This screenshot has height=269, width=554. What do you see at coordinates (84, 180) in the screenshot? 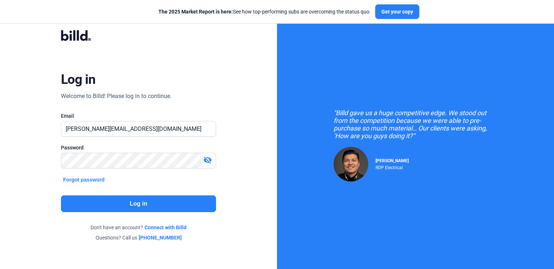
I see `button: Forgot password` at bounding box center [84, 180].